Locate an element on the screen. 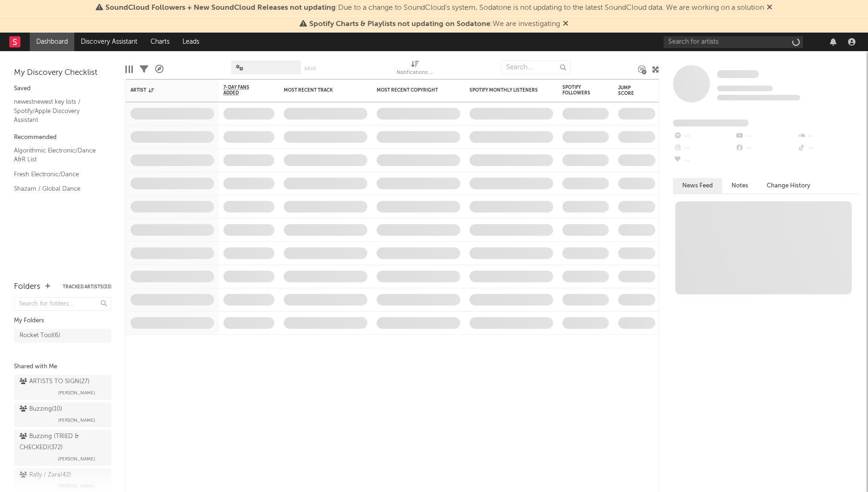 This screenshot has height=492, width=868. a: Dashboard is located at coordinates (52, 41).